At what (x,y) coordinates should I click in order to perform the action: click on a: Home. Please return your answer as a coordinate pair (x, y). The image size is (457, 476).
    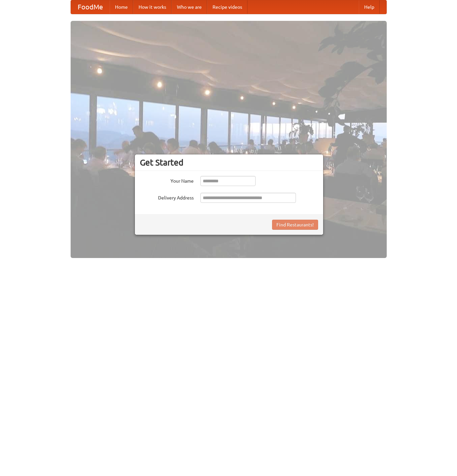
    Looking at the image, I should click on (121, 7).